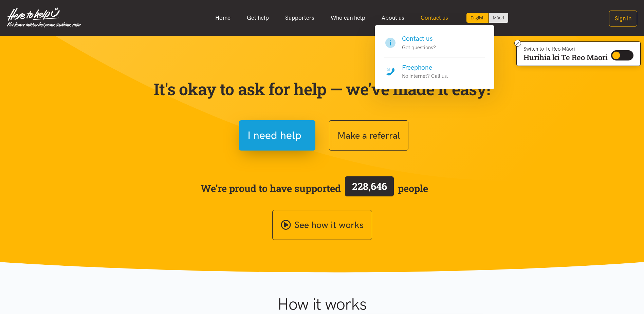 The height and width of the screenshot is (314, 644). What do you see at coordinates (258, 17) in the screenshot?
I see `a: Get help` at bounding box center [258, 17].